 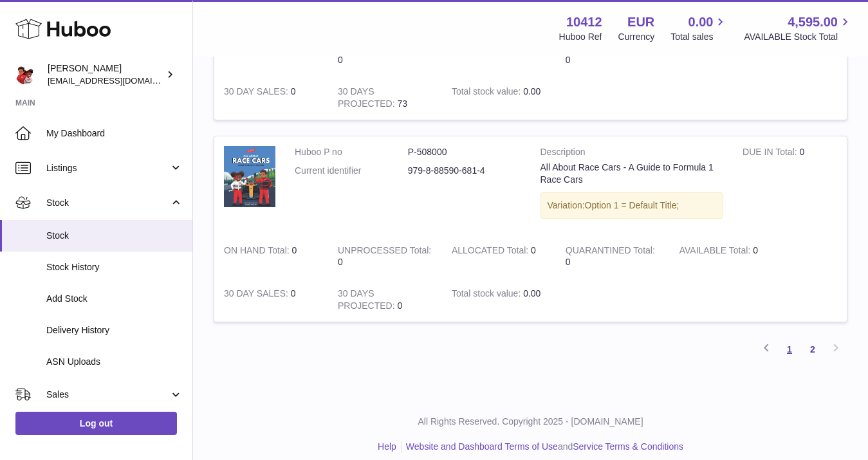 I want to click on dd: P-508000, so click(x=465, y=152).